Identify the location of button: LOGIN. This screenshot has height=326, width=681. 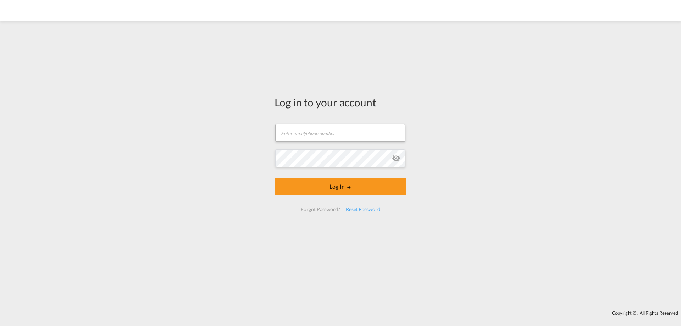
(341, 187).